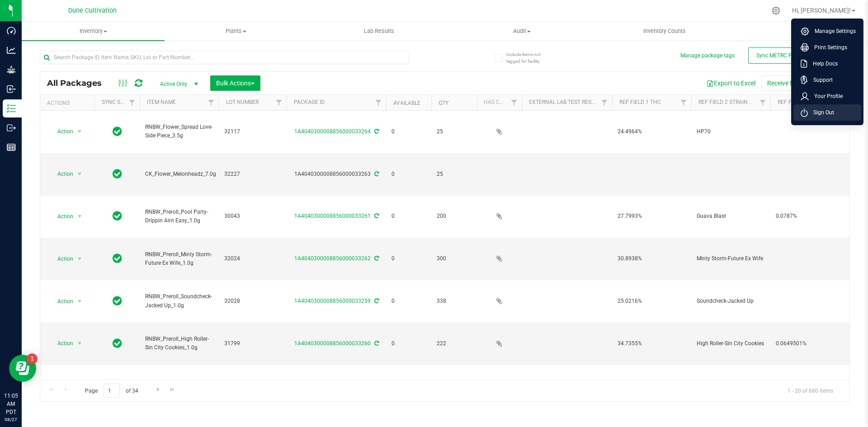 This screenshot has width=868, height=427. I want to click on a: Support, so click(829, 80).